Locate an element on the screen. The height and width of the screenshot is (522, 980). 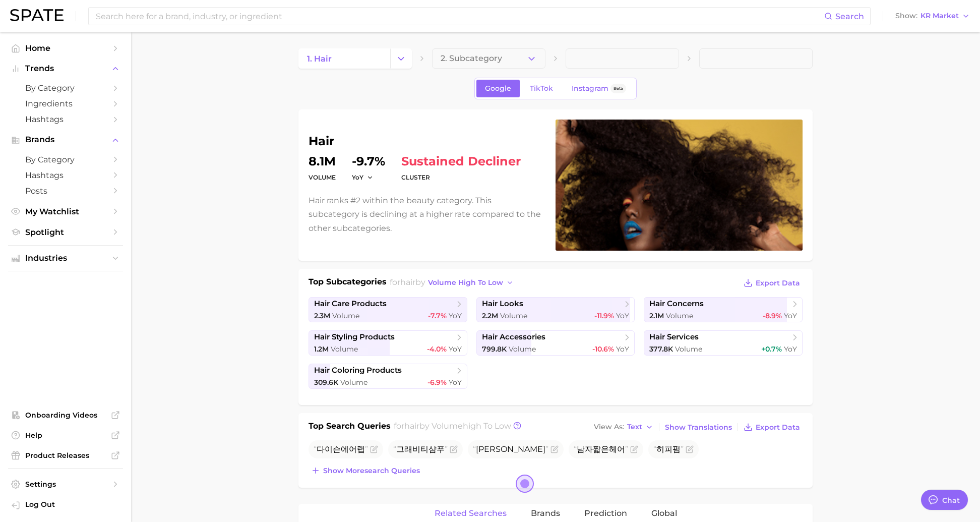
button: Trends is located at coordinates (66, 69).